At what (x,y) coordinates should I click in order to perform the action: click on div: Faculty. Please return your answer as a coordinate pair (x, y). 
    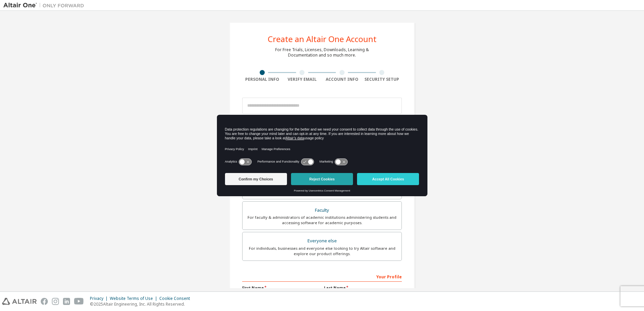
    Looking at the image, I should click on (322, 210).